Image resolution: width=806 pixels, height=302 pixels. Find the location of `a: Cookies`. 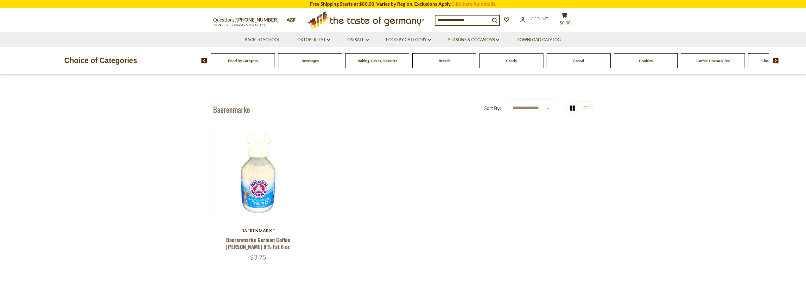

a: Cookies is located at coordinates (646, 61).